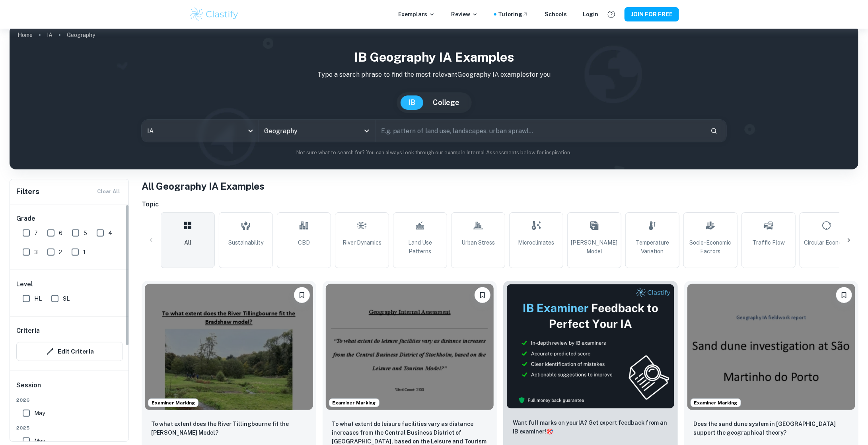  I want to click on span: Sustainability, so click(246, 243).